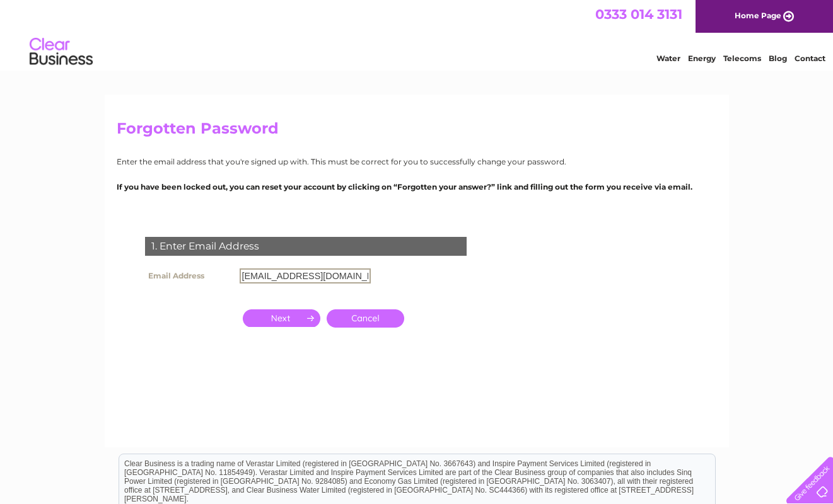 The height and width of the screenshot is (504, 833). Describe the element at coordinates (416, 132) in the screenshot. I see `h2: Forgotten Password` at that location.